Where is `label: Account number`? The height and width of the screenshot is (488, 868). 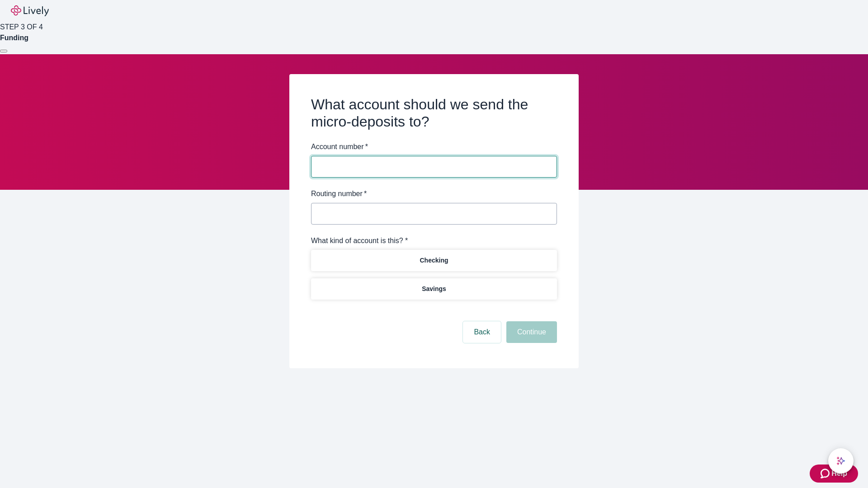 label: Account number is located at coordinates (339, 147).